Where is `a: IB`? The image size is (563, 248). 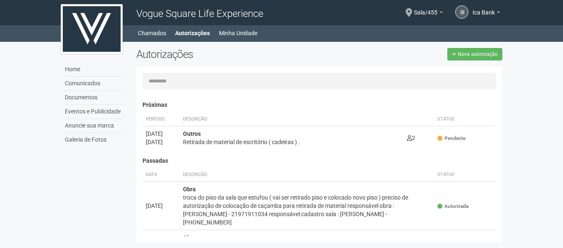
a: IB is located at coordinates (462, 12).